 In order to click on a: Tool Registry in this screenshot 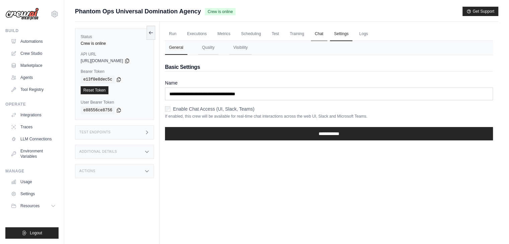, I will do `click(33, 90)`.